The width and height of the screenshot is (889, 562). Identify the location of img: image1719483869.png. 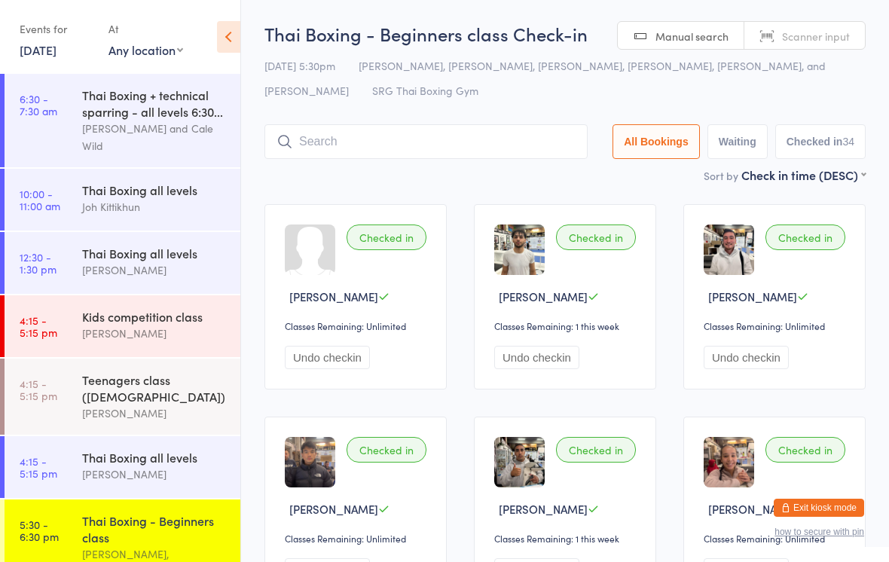
(310, 462).